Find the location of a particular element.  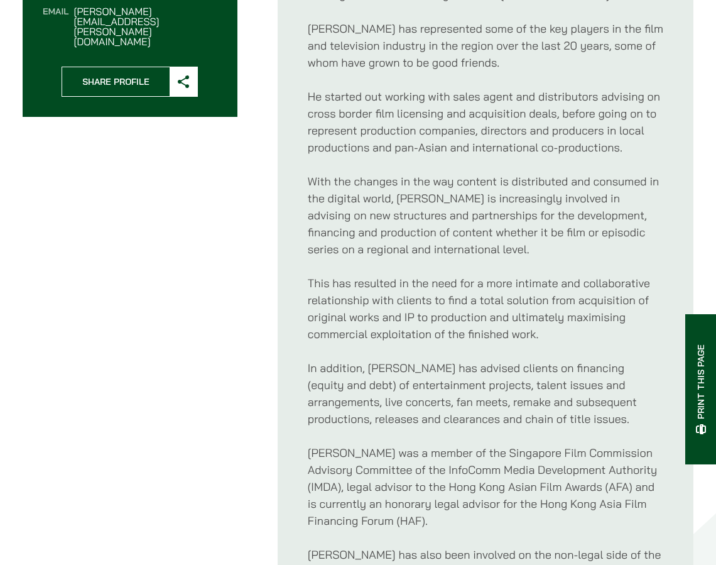

span: Share Profile is located at coordinates (116, 82).